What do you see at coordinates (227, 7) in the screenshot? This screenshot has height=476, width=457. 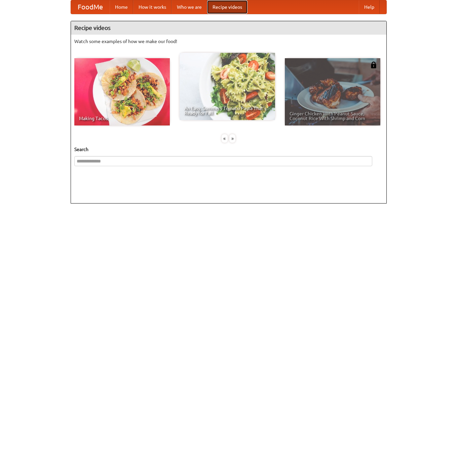 I see `a: Recipe videos` at bounding box center [227, 7].